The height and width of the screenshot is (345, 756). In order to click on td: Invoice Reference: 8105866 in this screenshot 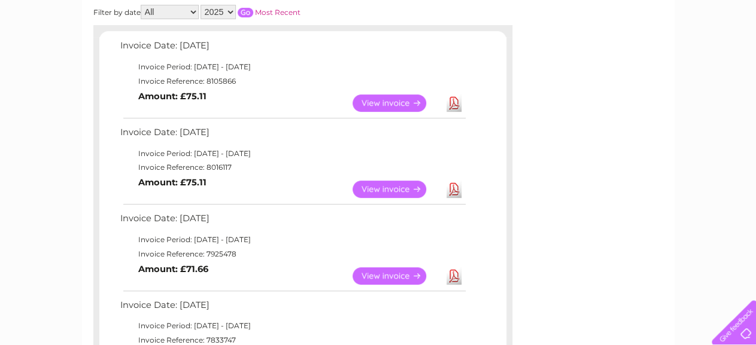, I will do `click(292, 81)`.